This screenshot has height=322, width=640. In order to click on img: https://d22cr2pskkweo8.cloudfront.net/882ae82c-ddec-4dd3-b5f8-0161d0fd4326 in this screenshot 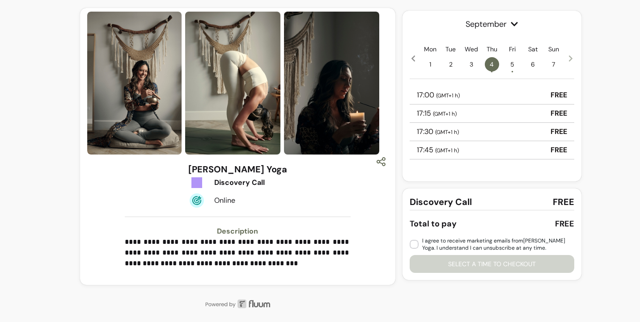, I will do `click(134, 83)`.